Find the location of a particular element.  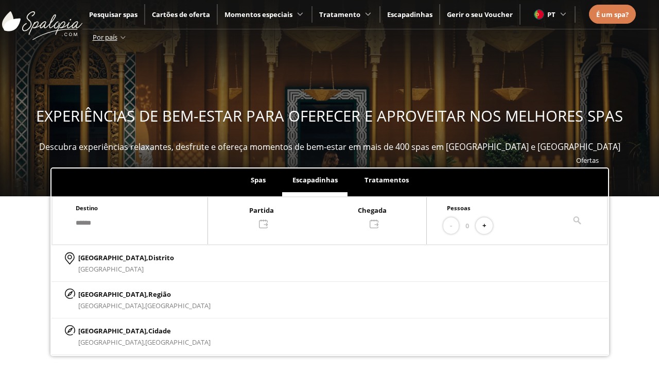

img: ImgLogoSpalopia.BvClDcEz.svg is located at coordinates (42, 21).